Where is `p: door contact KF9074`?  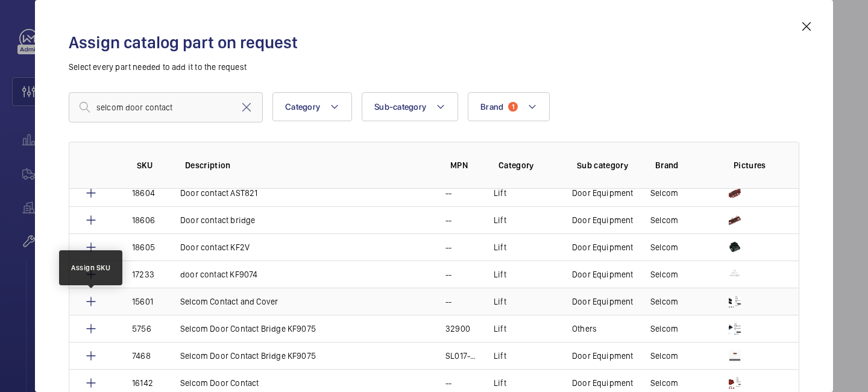 p: door contact KF9074 is located at coordinates (219, 274).